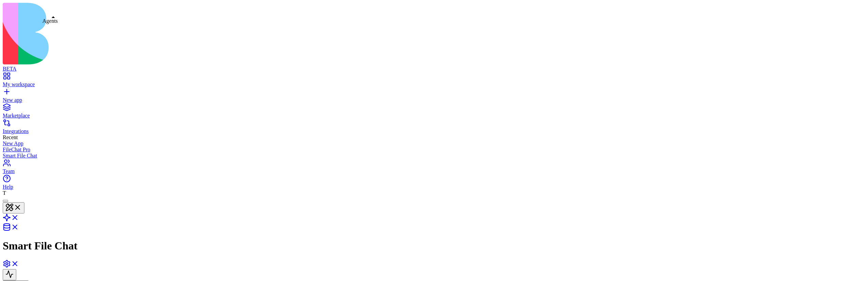 This screenshot has height=281, width=868. What do you see at coordinates (434, 100) in the screenshot?
I see `div: New app` at bounding box center [434, 100].